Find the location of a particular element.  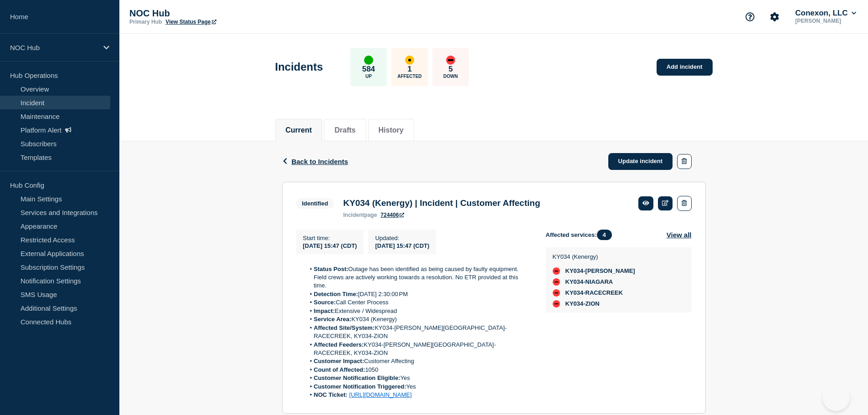

strong: Impact: is located at coordinates (324, 310).